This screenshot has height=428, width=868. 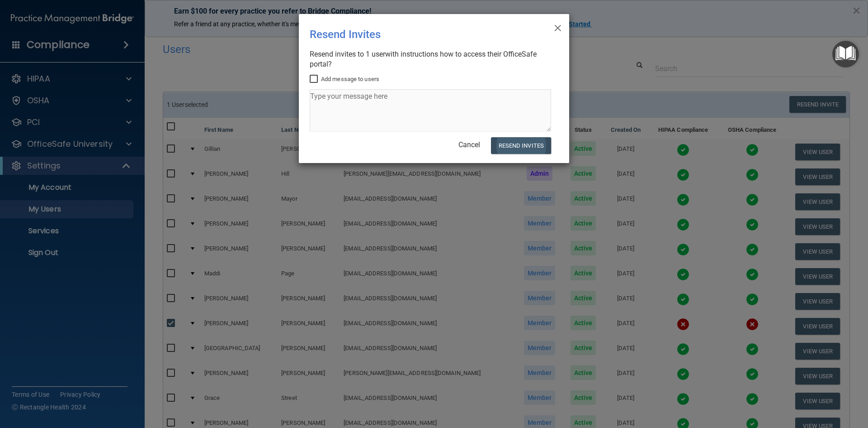 What do you see at coordinates (521, 145) in the screenshot?
I see `button: Resend Invites` at bounding box center [521, 145].